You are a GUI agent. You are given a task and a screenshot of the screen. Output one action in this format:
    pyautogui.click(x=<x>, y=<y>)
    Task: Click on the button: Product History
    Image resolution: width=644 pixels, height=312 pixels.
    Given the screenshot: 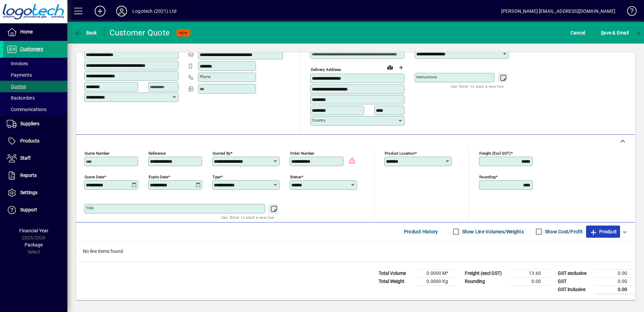 What is the action you would take?
    pyautogui.click(x=421, y=231)
    